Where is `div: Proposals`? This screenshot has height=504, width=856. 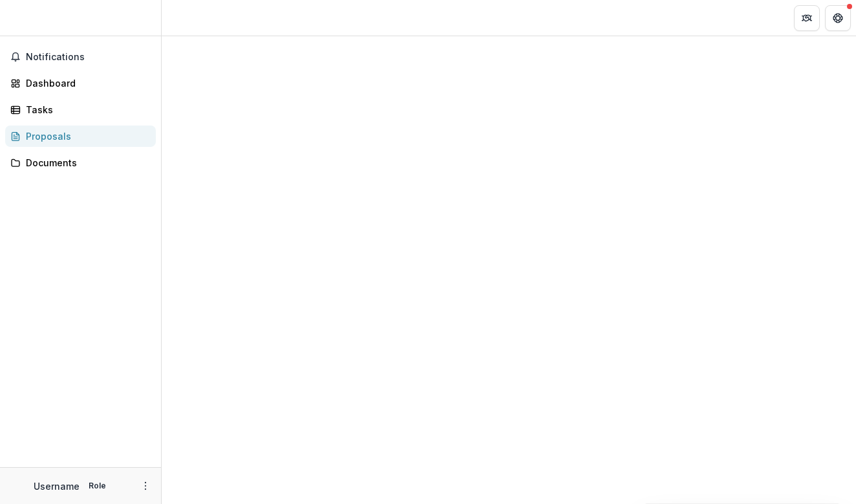
div: Proposals is located at coordinates (85, 136).